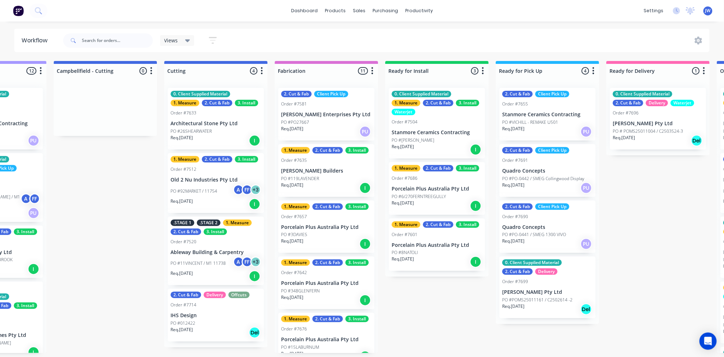  I want to click on p: PO #6/270FERNTREEGULLY, so click(418, 197).